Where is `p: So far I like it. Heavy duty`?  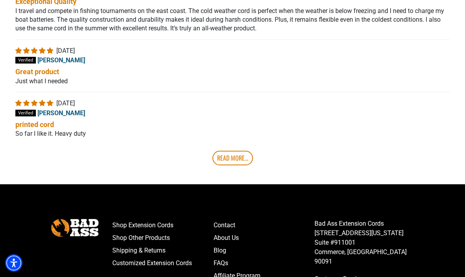
p: So far I like it. Heavy duty is located at coordinates (233, 134).